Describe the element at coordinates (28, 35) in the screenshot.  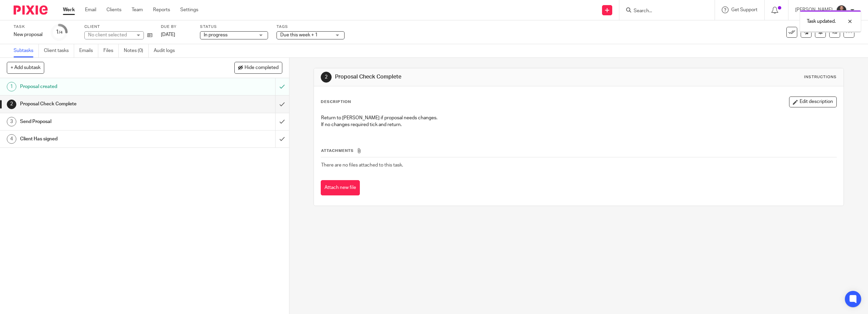
I see `div: New proposal` at that location.